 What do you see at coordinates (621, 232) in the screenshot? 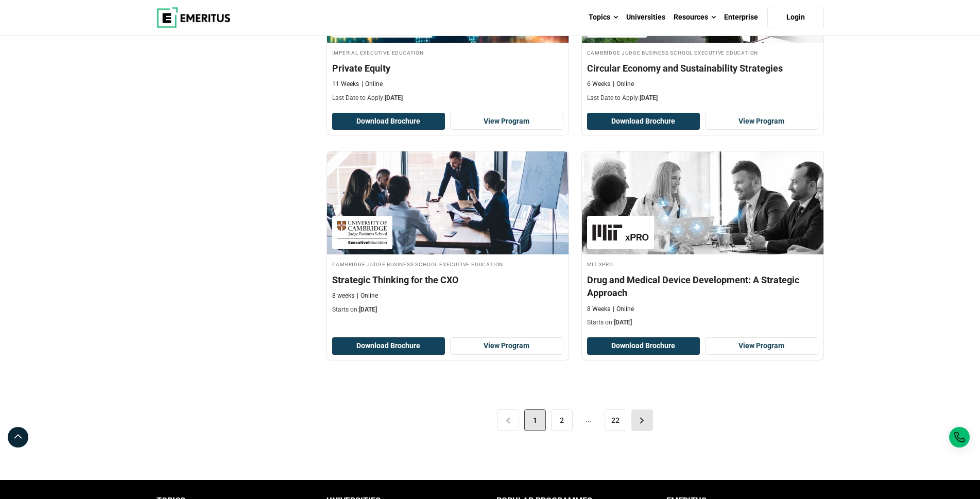
I see `img: MIT xPRO` at bounding box center [621, 232].